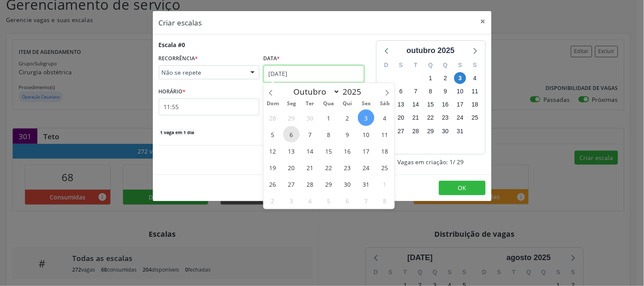 The height and width of the screenshot is (286, 644). Describe the element at coordinates (292, 104) in the screenshot. I see `span: Seg` at that location.